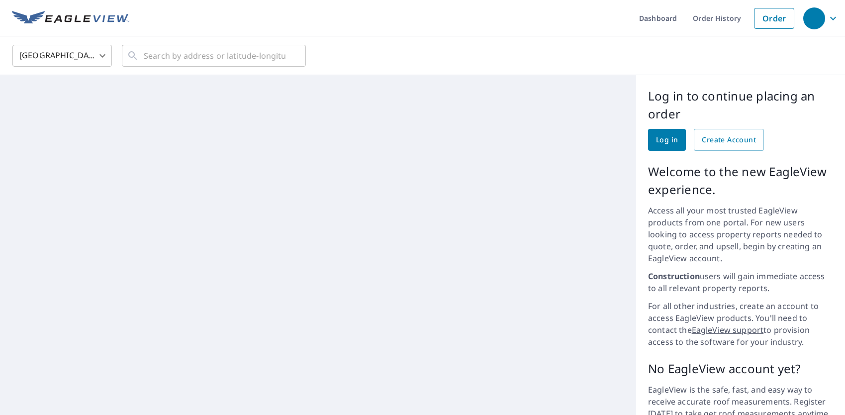  What do you see at coordinates (740, 105) in the screenshot?
I see `p: Log in to continue placing an order` at bounding box center [740, 105].